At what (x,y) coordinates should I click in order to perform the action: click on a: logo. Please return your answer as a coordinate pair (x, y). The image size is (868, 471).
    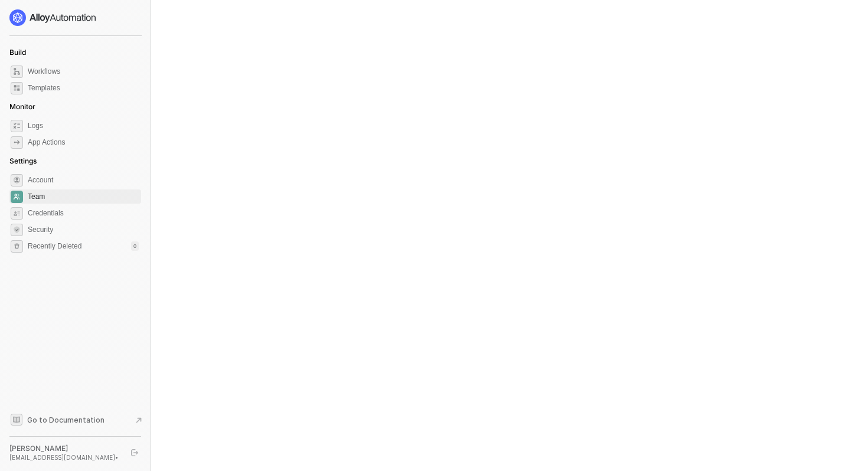
    Looking at the image, I should click on (75, 17).